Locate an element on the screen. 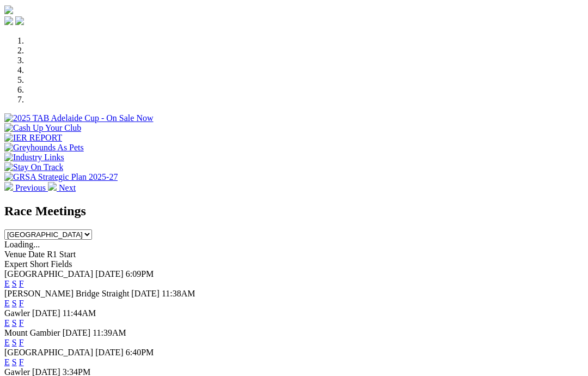 The width and height of the screenshot is (588, 376). span: 11:39AM is located at coordinates (109, 332).